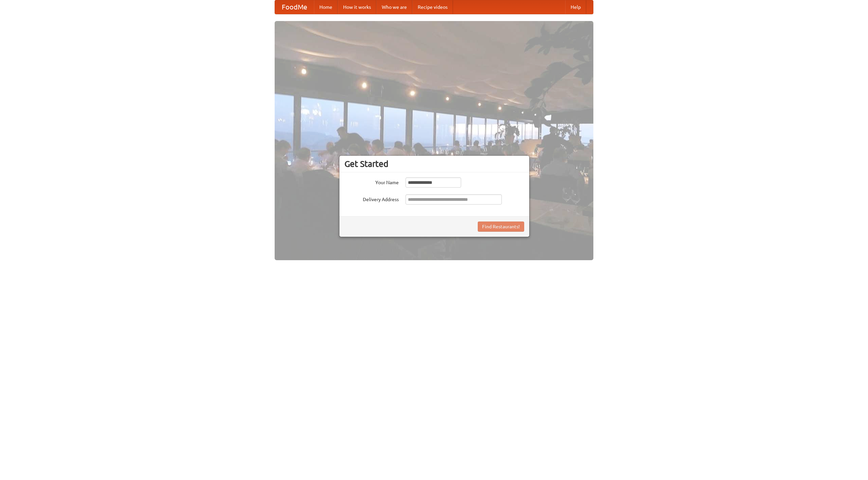  Describe the element at coordinates (433, 8) in the screenshot. I see `a: Recipe videos` at that location.